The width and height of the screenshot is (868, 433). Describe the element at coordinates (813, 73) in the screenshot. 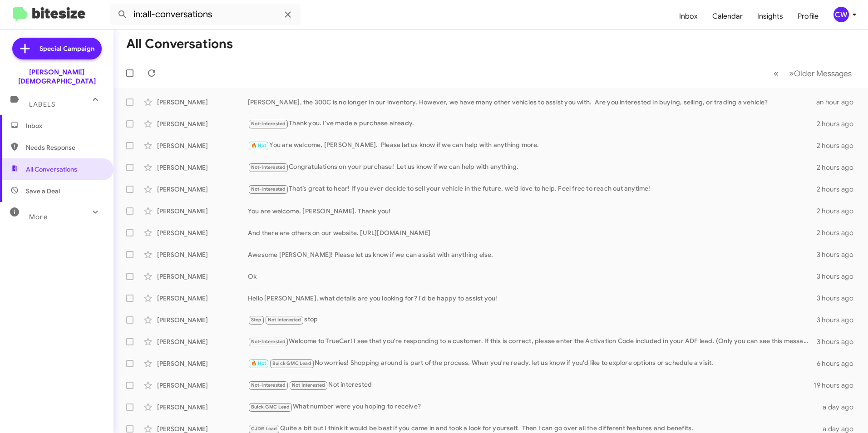

I see `nav: Page navigation example` at that location.